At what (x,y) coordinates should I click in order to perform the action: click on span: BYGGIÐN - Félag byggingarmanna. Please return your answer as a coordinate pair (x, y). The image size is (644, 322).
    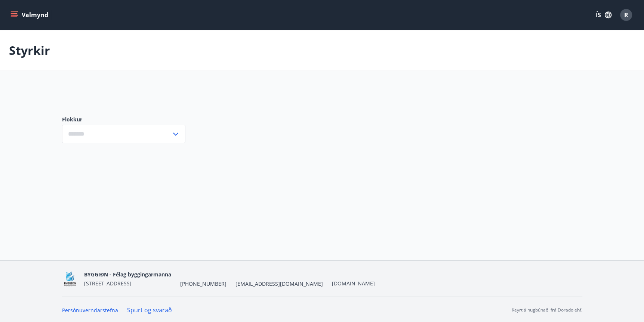
    Looking at the image, I should click on (128, 274).